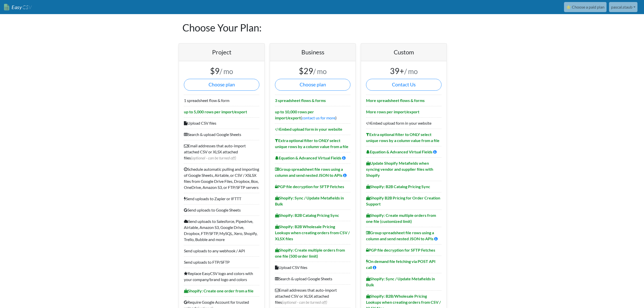 This screenshot has width=644, height=308. I want to click on a: EasyCSV, so click(18, 7).